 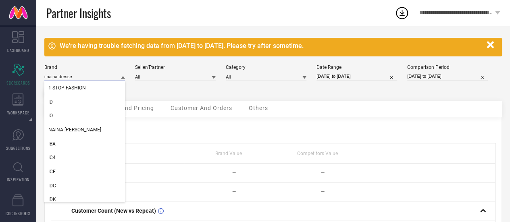 What do you see at coordinates (357, 76) in the screenshot?
I see `input: Select date range` at bounding box center [357, 76].